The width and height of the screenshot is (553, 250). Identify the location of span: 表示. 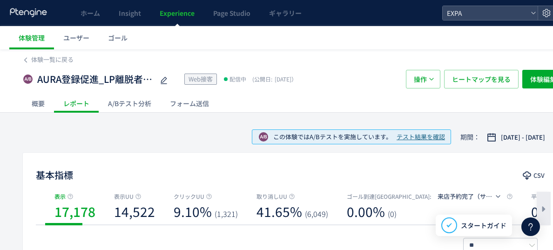
(60, 197).